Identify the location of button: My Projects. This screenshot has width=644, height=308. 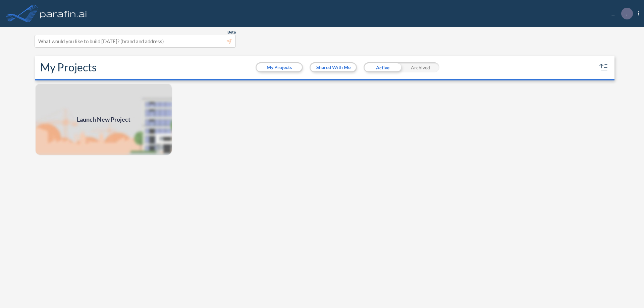
(279, 67).